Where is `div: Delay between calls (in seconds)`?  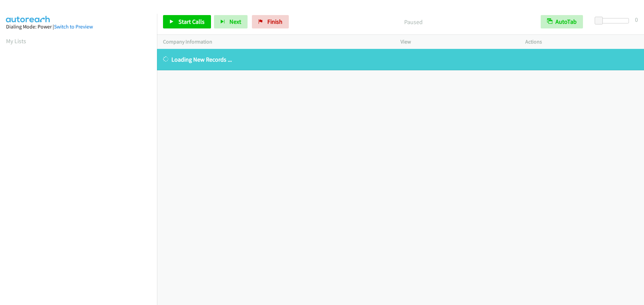 div: Delay between calls (in seconds) is located at coordinates (613, 21).